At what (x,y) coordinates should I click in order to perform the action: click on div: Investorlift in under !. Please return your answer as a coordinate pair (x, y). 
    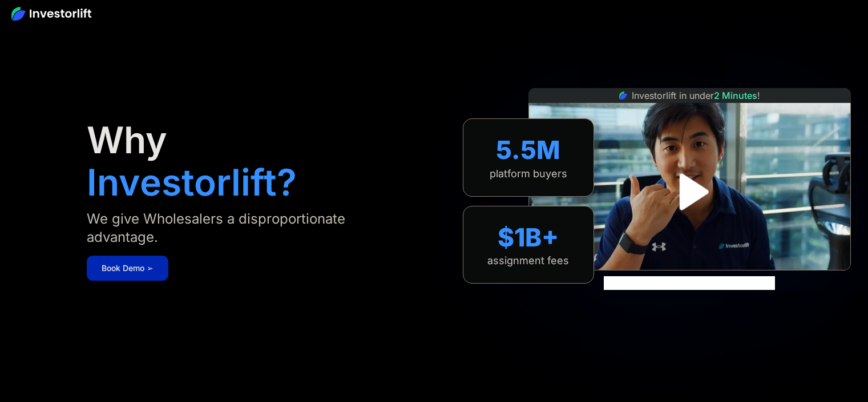
    Looking at the image, I should click on (696, 95).